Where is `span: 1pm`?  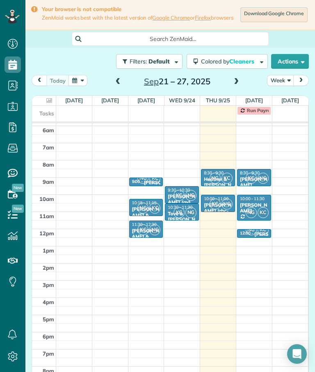
span: 1pm is located at coordinates (48, 251).